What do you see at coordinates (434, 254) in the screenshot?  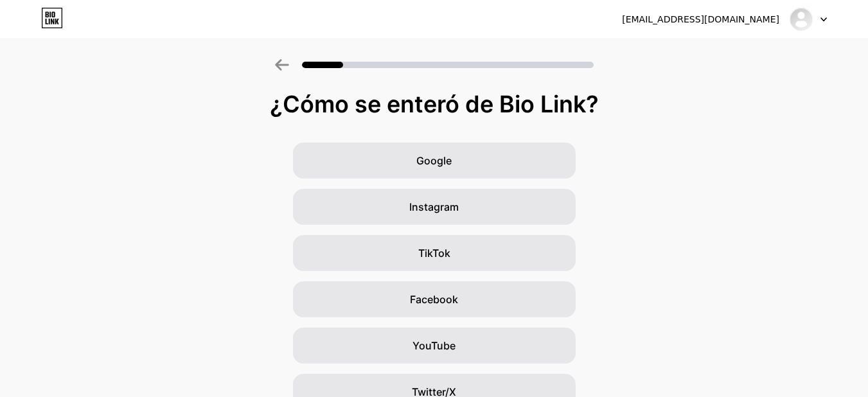 I see `font: TikTok` at bounding box center [434, 254].